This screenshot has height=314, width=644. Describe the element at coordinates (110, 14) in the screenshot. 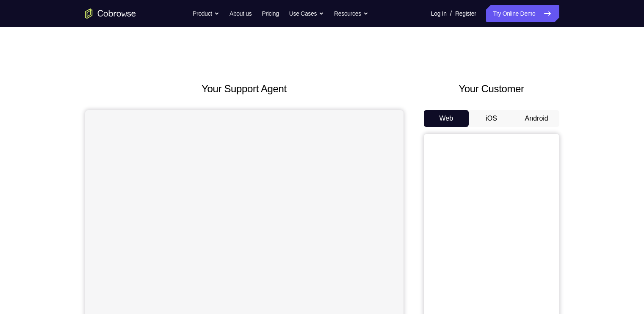

I see `a: Go to the home page` at that location.